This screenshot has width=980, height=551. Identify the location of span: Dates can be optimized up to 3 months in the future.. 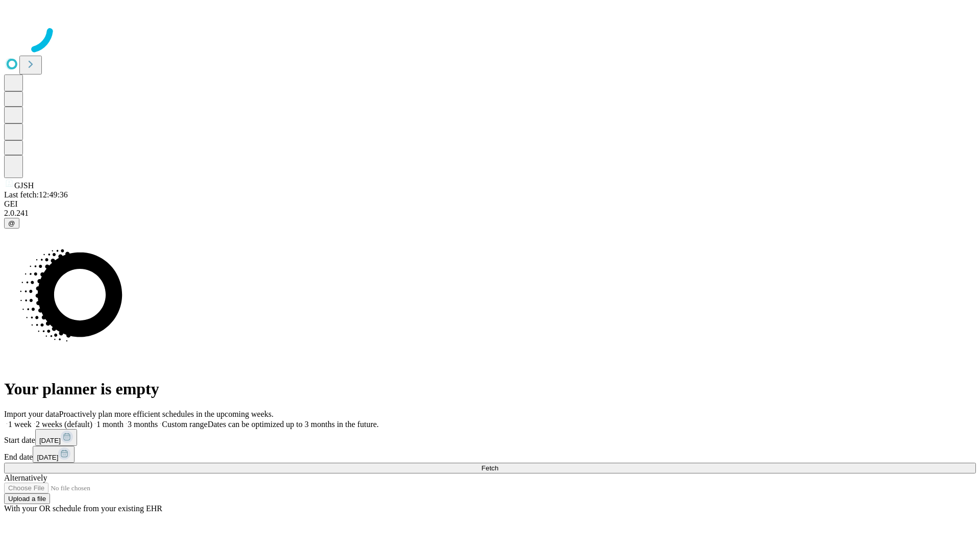
(293, 424).